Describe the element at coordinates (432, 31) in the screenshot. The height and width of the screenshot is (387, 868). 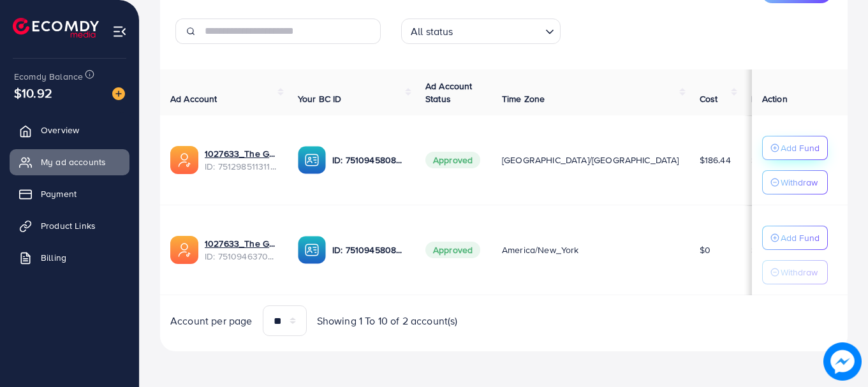
I see `span: All status` at that location.